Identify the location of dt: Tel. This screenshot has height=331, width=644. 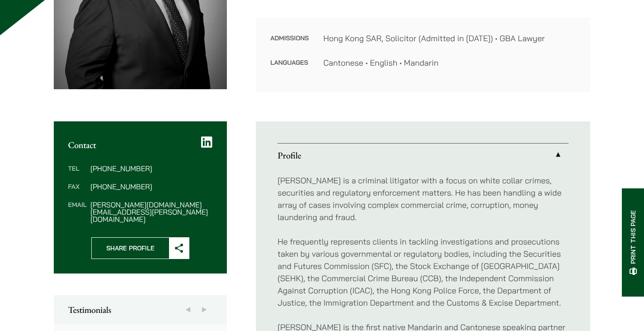
(78, 173).